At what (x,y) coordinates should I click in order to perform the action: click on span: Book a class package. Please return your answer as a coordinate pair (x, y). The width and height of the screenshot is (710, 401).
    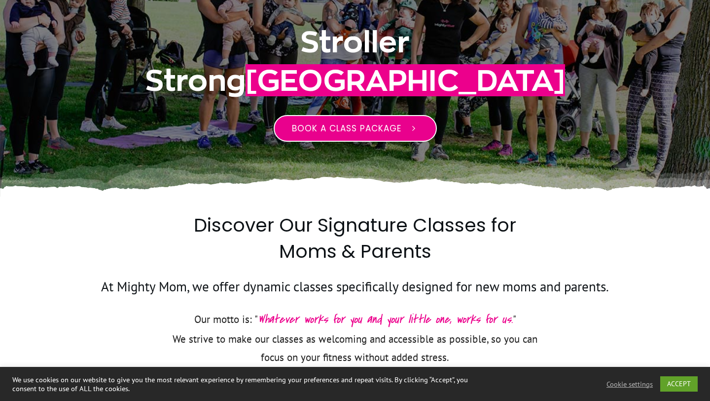
    Looking at the image, I should click on (347, 128).